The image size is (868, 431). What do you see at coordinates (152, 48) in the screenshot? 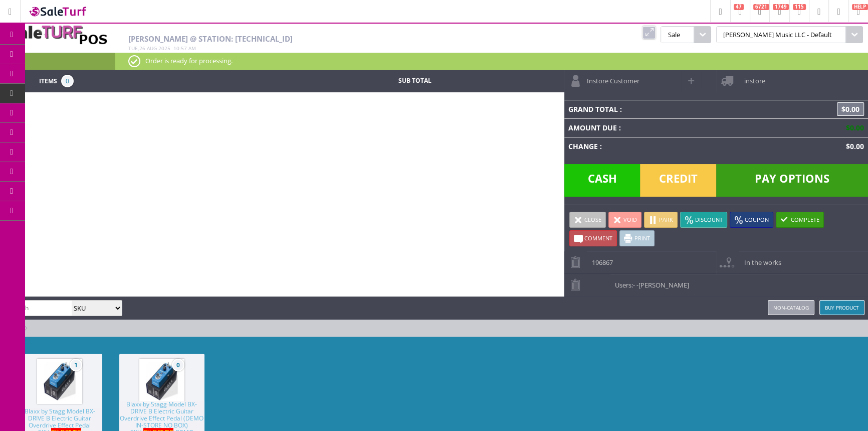
I see `span: Aug` at bounding box center [152, 48].